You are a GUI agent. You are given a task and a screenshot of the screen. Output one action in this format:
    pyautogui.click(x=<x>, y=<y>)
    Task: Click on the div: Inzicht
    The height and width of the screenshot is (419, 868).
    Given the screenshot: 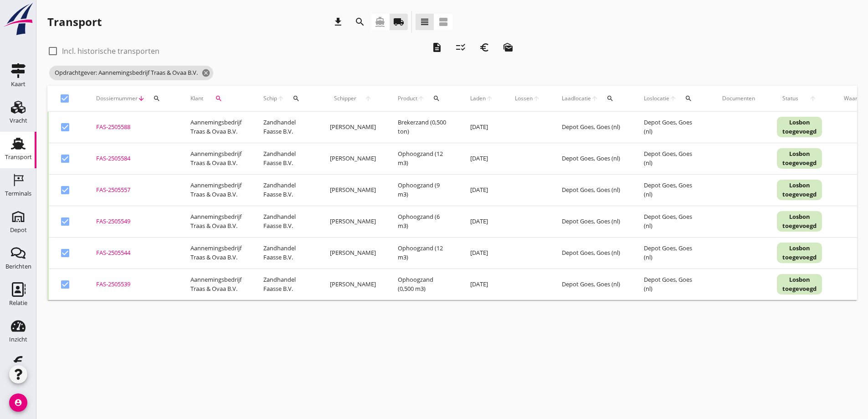 What is the action you would take?
    pyautogui.click(x=18, y=339)
    